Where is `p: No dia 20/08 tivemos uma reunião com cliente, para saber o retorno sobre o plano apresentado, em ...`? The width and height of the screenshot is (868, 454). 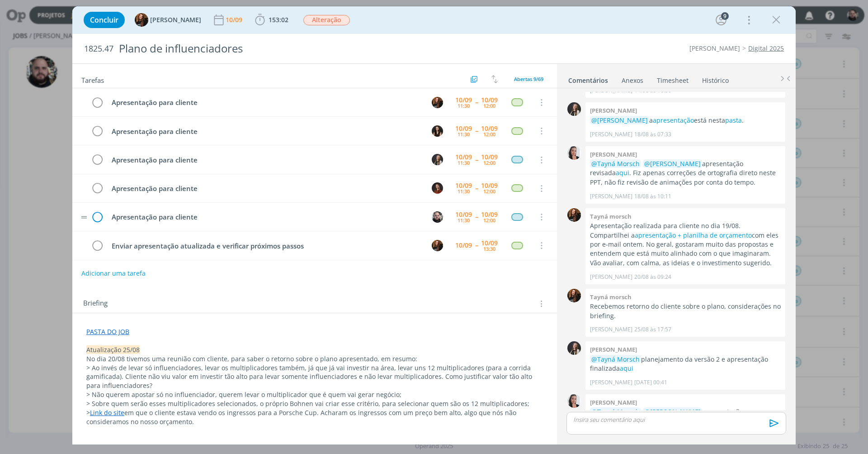
p: No dia 20/08 tivemos uma reunião com cliente, para saber o retorno sobre o plano apresentado, em ... is located at coordinates (315, 359).